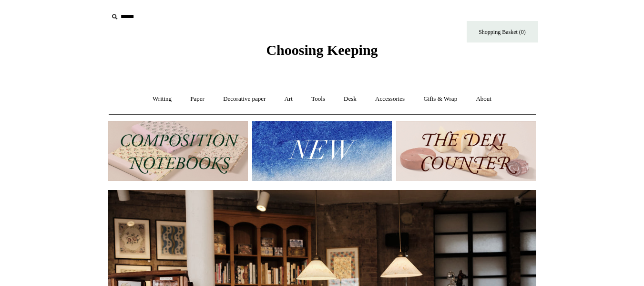  I want to click on a: About, so click(483, 99).